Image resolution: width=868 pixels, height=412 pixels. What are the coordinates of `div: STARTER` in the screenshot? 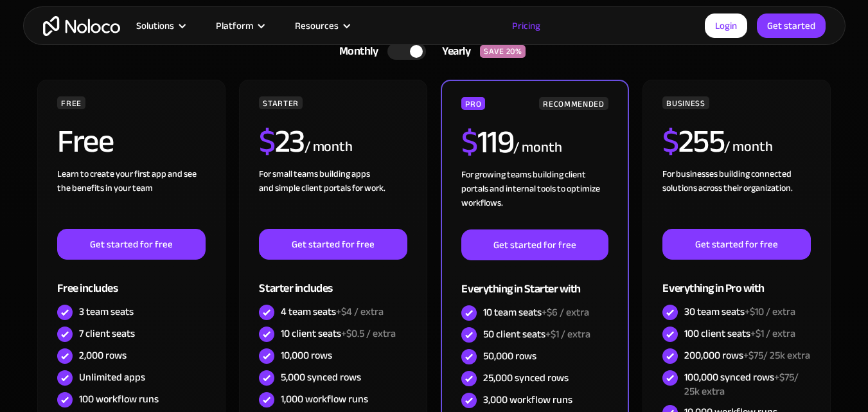 It's located at (280, 103).